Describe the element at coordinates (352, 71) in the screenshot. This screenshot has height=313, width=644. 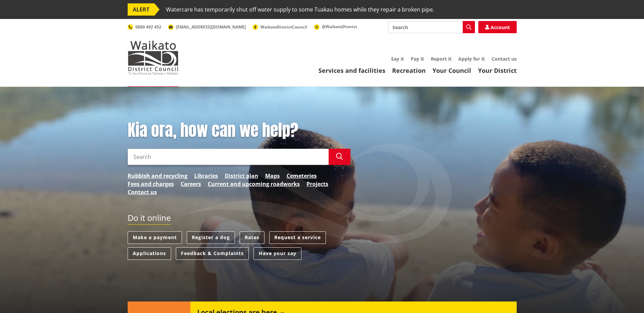
I see `a: Services and facilities` at that location.